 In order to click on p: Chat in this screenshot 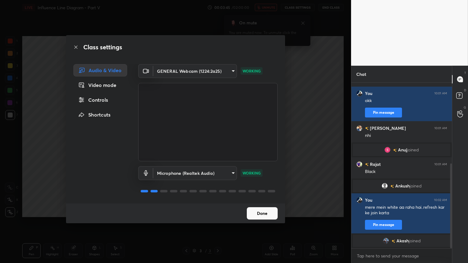, I will do `click(361, 74)`.